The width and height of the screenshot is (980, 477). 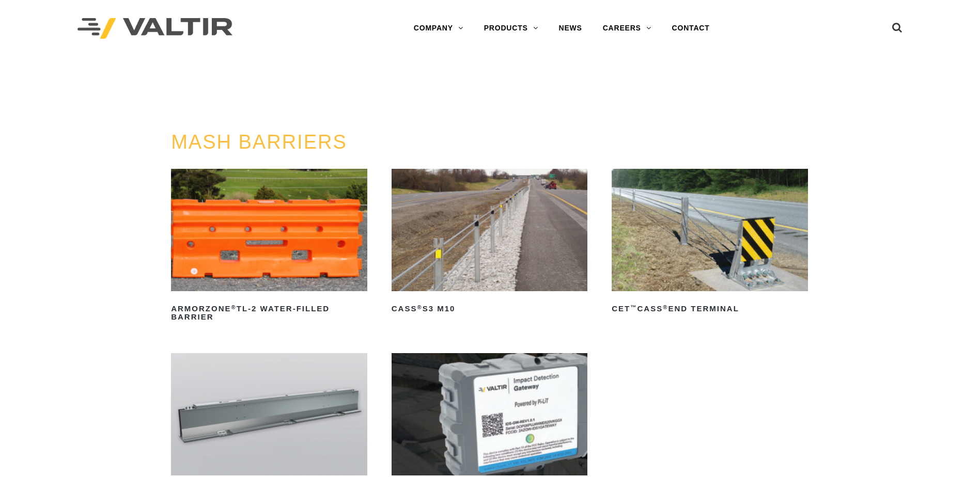 What do you see at coordinates (269, 313) in the screenshot?
I see `h2: ArmorZone TL-2 Water-Filled Barrier` at bounding box center [269, 313].